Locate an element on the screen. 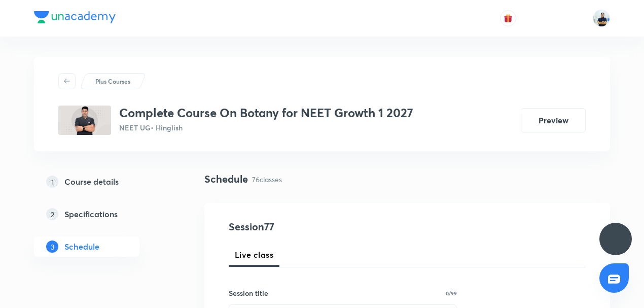 The height and width of the screenshot is (308, 644). h3: Complete Course On Botany for NEET Growth 1 2027 is located at coordinates (266, 112).